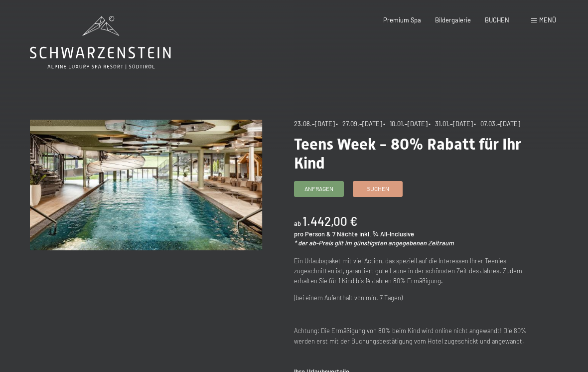 The height and width of the screenshot is (372, 588). I want to click on a: Premium Spa, so click(402, 20).